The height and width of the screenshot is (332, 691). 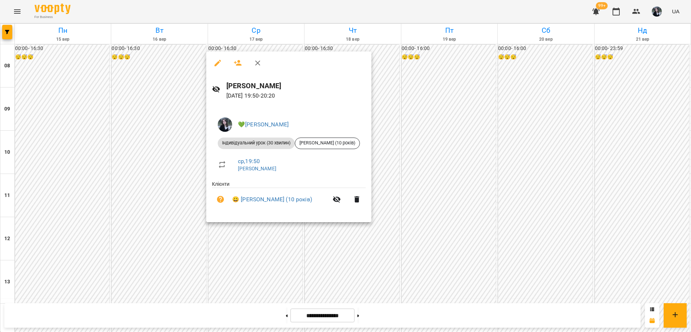 I want to click on button: Візит ще не сплачено. Додати оплату?, so click(x=221, y=199).